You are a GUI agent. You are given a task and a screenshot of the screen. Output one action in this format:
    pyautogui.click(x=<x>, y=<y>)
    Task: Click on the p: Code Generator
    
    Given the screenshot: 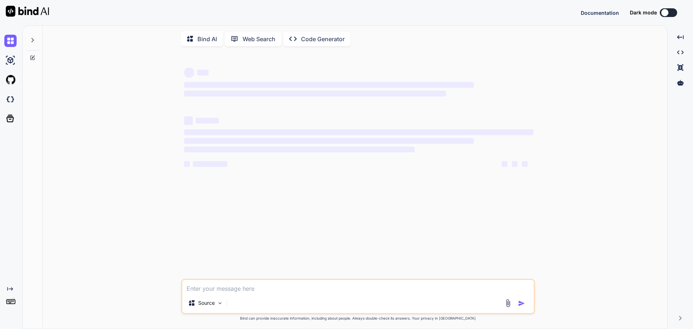 What is the action you would take?
    pyautogui.click(x=323, y=39)
    